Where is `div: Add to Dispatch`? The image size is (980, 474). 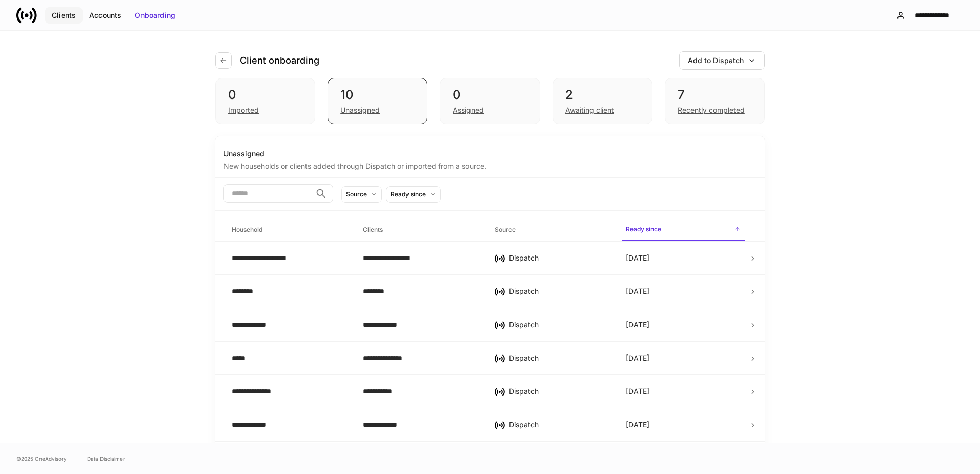
div: Add to Dispatch is located at coordinates (716, 60).